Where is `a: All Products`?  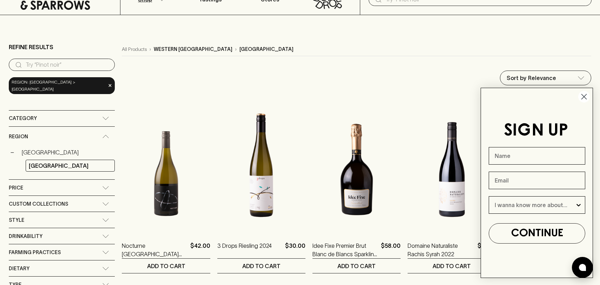
a: All Products is located at coordinates (134, 49).